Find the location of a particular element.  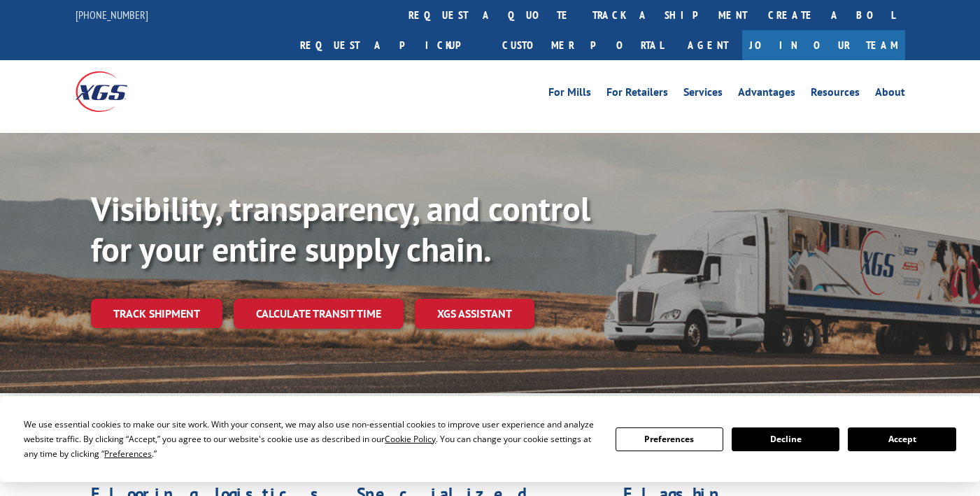

button: Preferences is located at coordinates (669, 439).